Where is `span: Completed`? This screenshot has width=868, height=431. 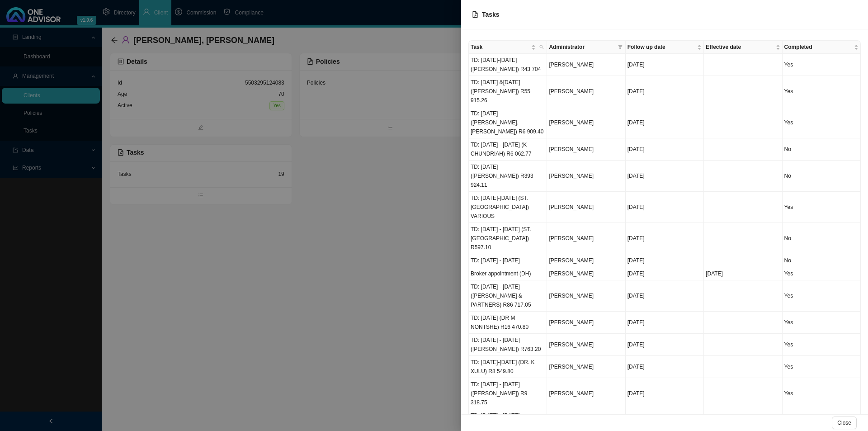
span: Completed is located at coordinates (818, 47).